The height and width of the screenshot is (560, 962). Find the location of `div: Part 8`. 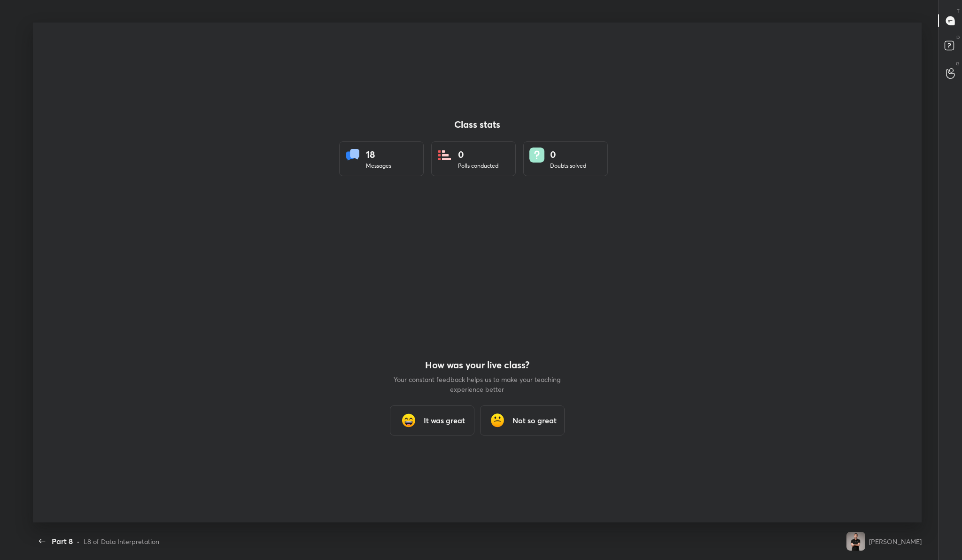

div: Part 8 is located at coordinates (62, 541).